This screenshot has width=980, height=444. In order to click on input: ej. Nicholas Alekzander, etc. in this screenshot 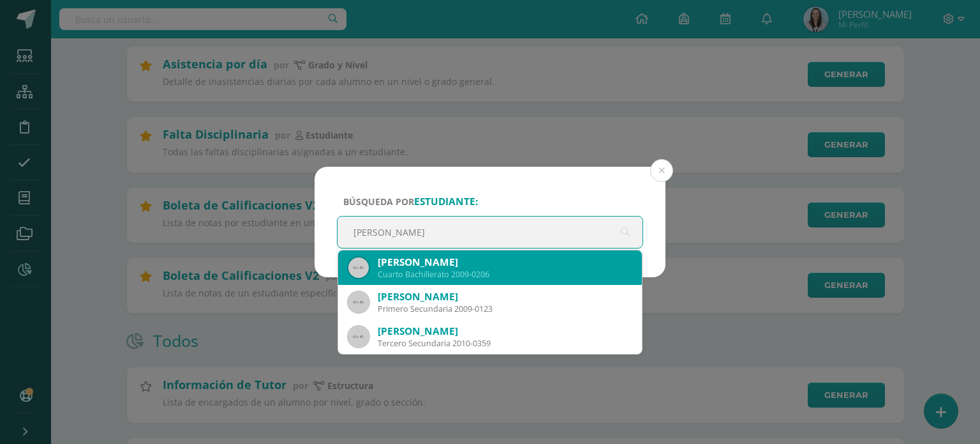, I will do `click(490, 232)`.